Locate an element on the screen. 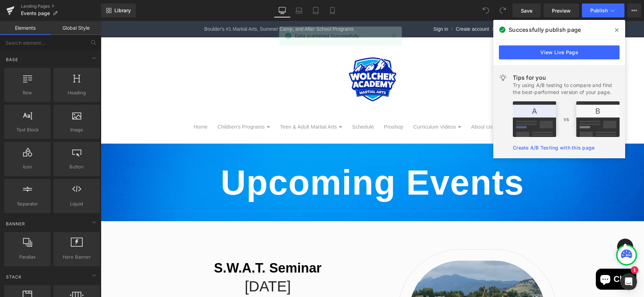 This screenshot has width=644, height=297. a: Laptop is located at coordinates (299, 11).